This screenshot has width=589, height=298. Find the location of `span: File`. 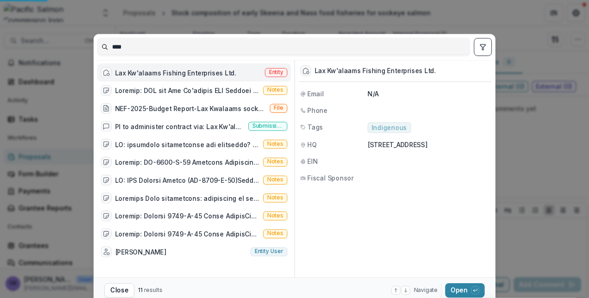

span: File is located at coordinates (278, 108).